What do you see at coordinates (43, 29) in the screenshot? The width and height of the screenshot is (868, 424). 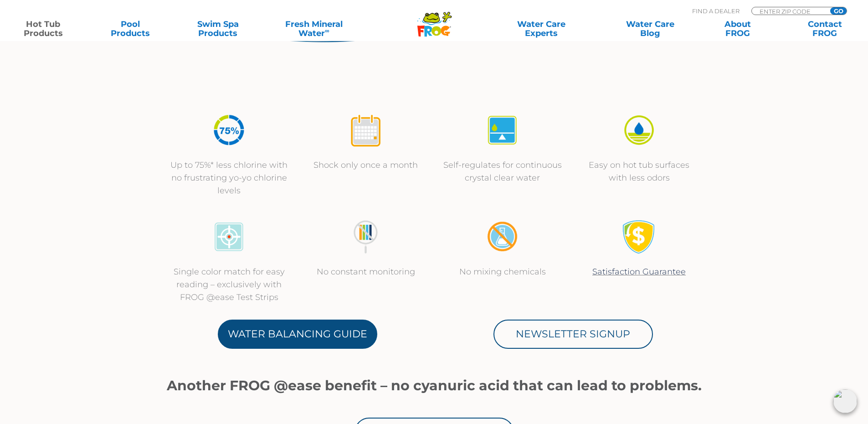 I see `a: Hot TubProducts` at bounding box center [43, 29].